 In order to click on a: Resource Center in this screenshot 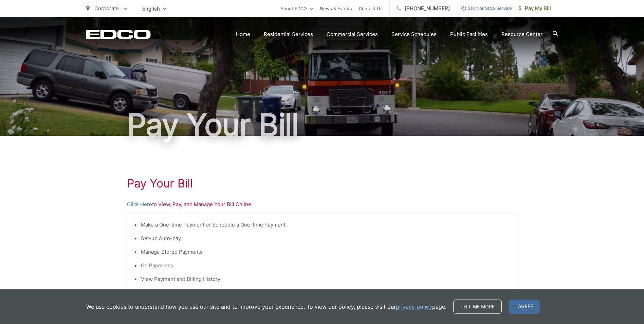, I will do `click(522, 34)`.